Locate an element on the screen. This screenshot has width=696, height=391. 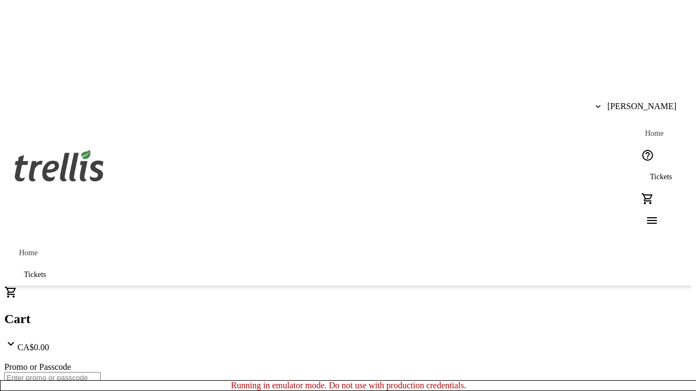
label: Promo or Passcode is located at coordinates (38, 367).